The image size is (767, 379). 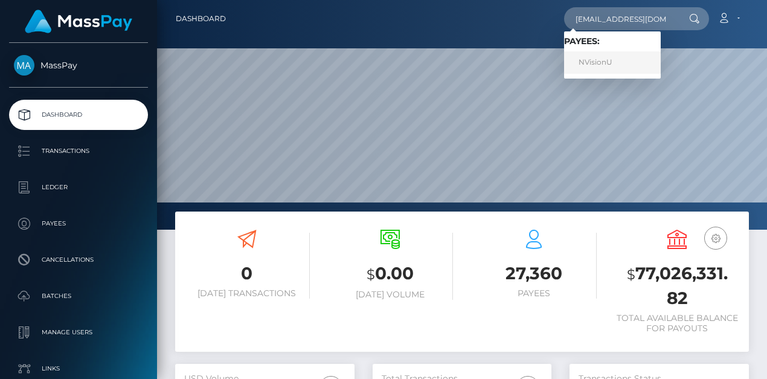 What do you see at coordinates (534, 273) in the screenshot?
I see `h3: 27,360` at bounding box center [534, 273].